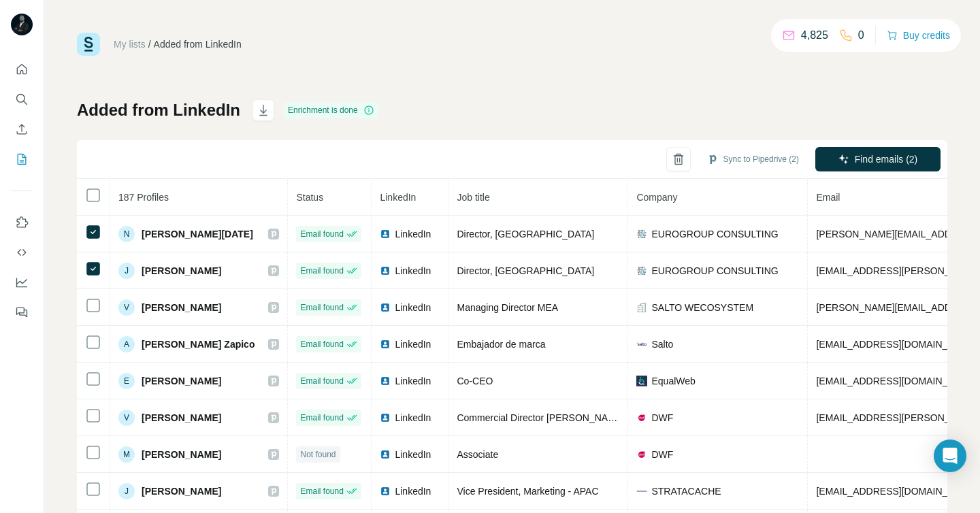  Describe the element at coordinates (22, 312) in the screenshot. I see `button: Feedback` at that location.